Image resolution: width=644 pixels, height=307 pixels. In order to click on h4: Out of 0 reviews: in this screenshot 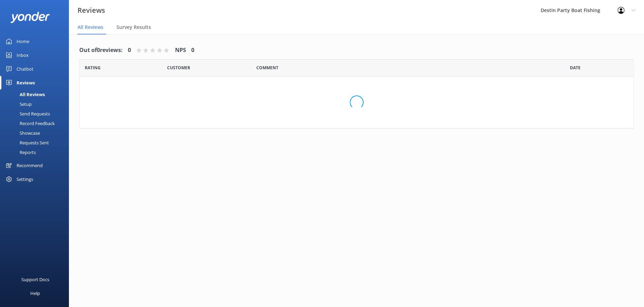, I will do `click(101, 50)`.